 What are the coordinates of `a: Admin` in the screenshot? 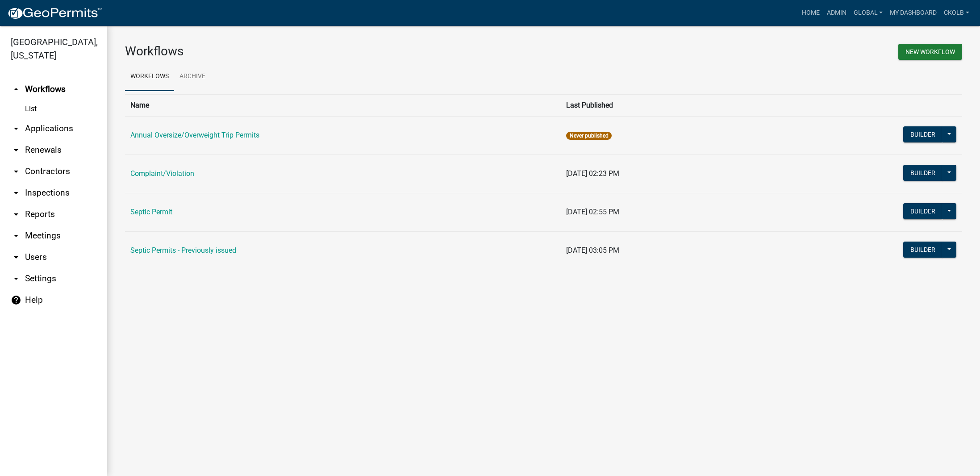 It's located at (836, 13).